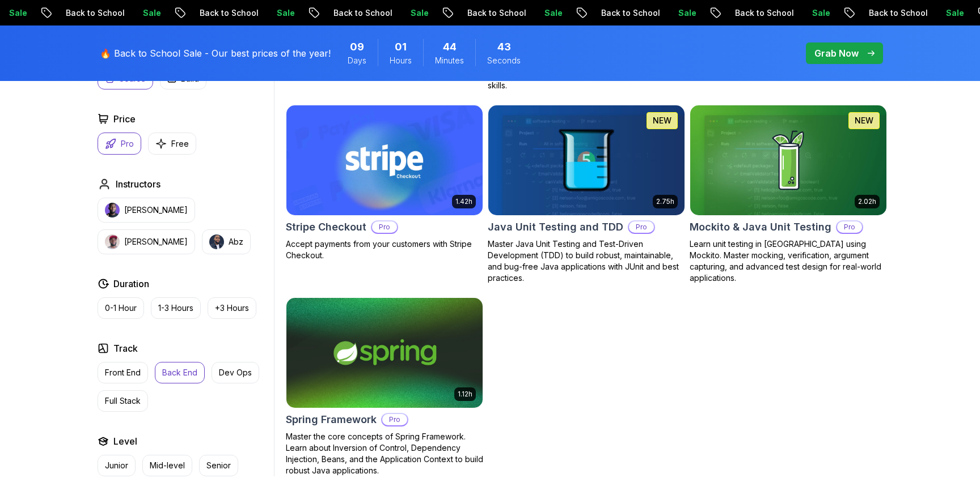  Describe the element at coordinates (131, 284) in the screenshot. I see `h2: Duration` at that location.